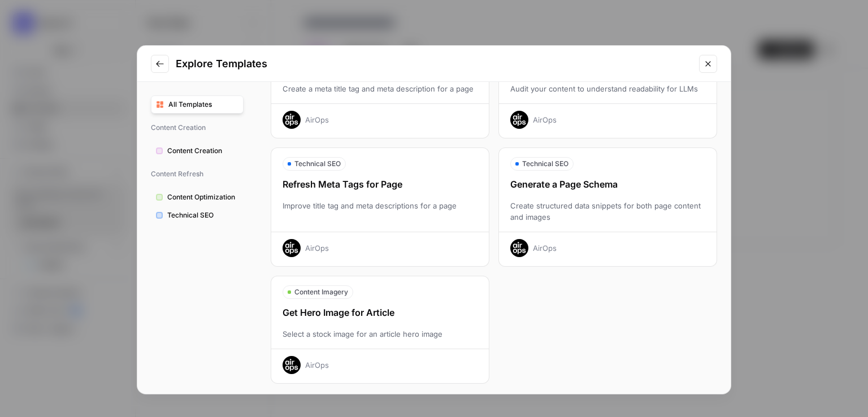 Image resolution: width=868 pixels, height=417 pixels. I want to click on button: Go to previous step, so click(160, 64).